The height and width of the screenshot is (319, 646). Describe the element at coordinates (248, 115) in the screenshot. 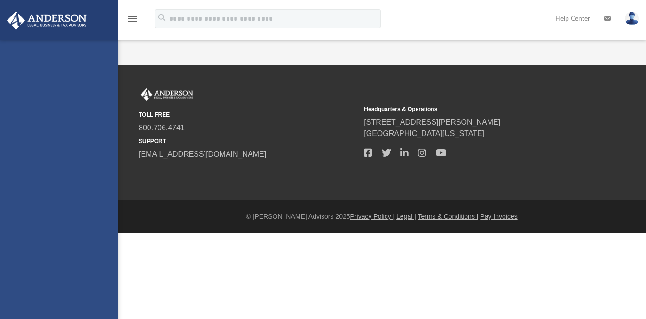

I see `small: TOLL FREE` at that location.